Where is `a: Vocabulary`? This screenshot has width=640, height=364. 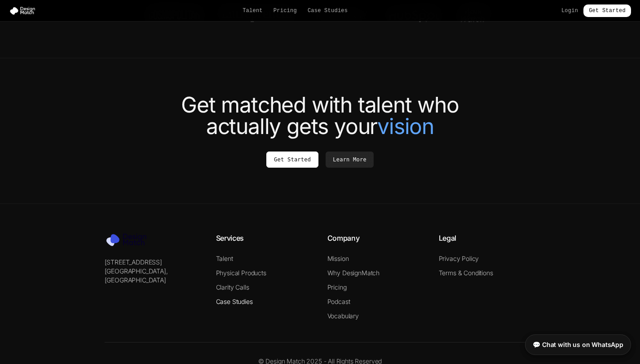 a: Vocabulary is located at coordinates (343, 316).